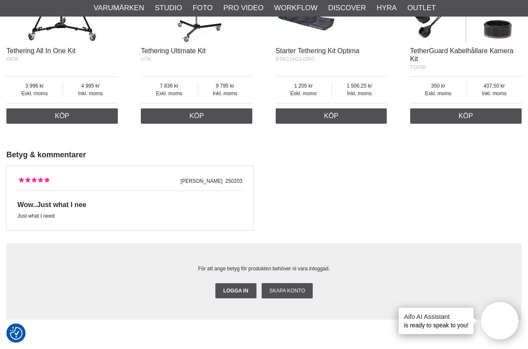 The width and height of the screenshot is (528, 349). I want to click on span: 437.50, so click(494, 86).